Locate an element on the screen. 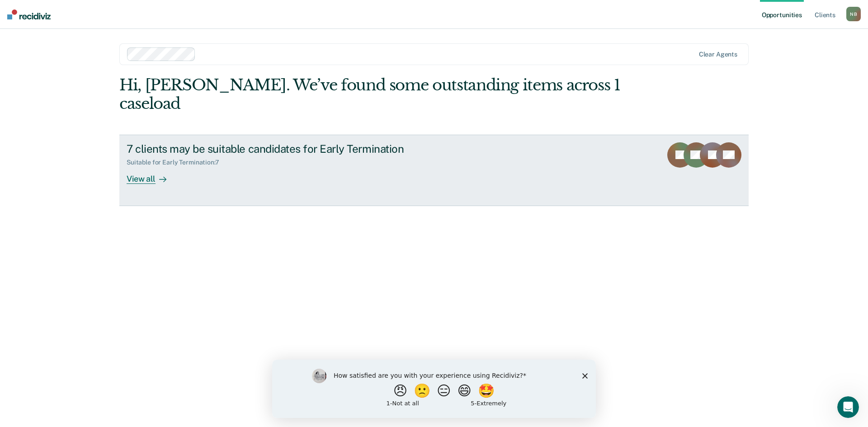 The image size is (868, 427). div: 7 clients may be suitable candidates for Early Termination is located at coordinates (285, 149).